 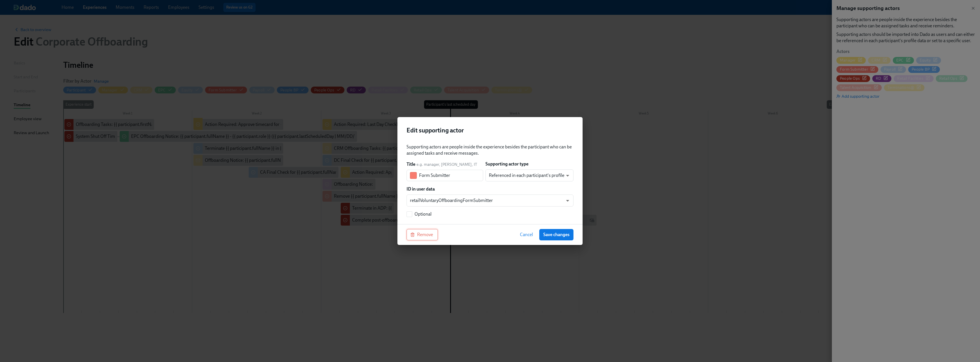 What do you see at coordinates (490, 131) in the screenshot?
I see `h2: Edit supporting actor` at bounding box center [490, 131].